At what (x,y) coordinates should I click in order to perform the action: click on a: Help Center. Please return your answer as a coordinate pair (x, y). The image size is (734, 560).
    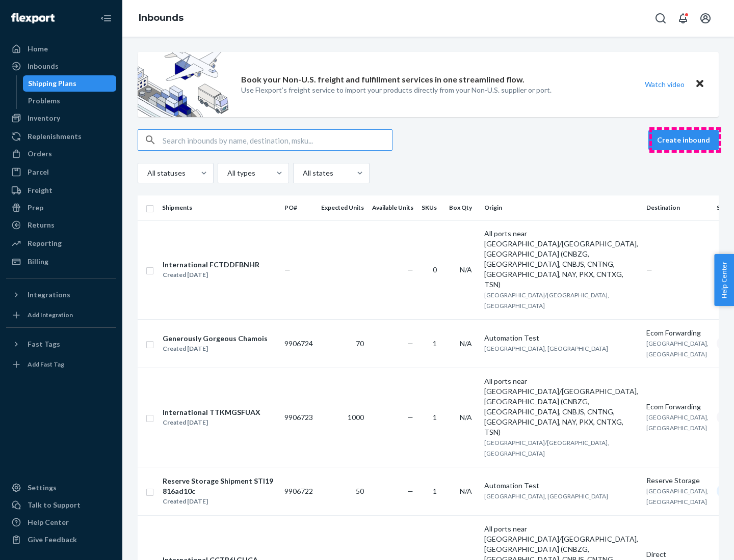
    Looking at the image, I should click on (61, 522).